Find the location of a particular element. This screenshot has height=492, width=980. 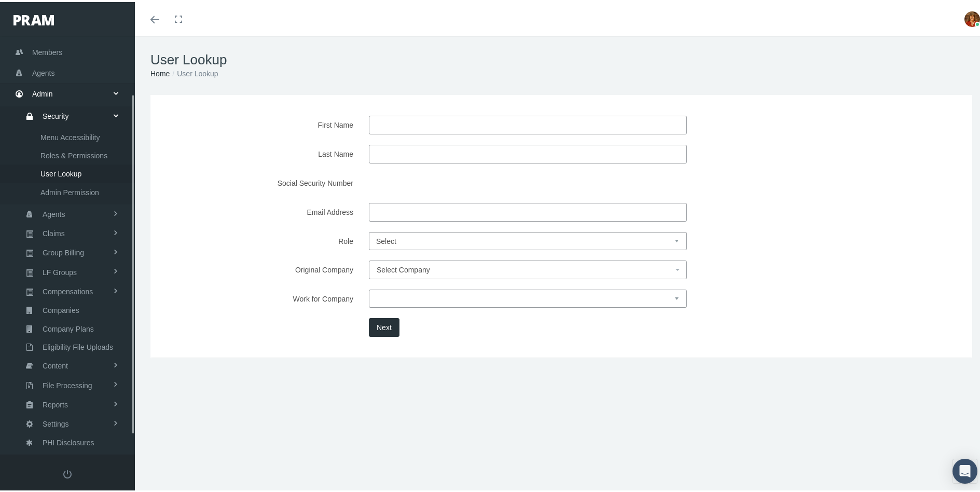

span: Security is located at coordinates (56, 114).